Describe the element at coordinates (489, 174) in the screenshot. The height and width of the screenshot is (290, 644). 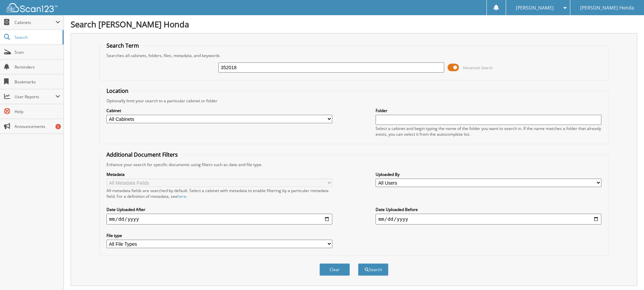
I see `label: Uploaded By` at that location.